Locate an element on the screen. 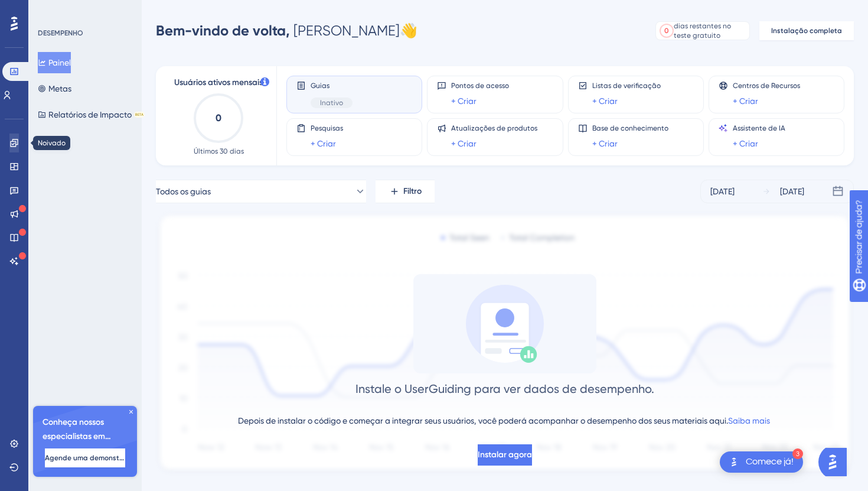 The height and width of the screenshot is (491, 868). font: Centros de Recursos is located at coordinates (767, 86).